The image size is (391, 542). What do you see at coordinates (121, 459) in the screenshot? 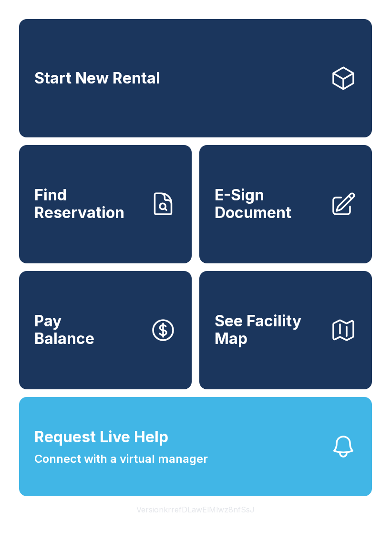
I see `span: Connect with a virtual manager` at bounding box center [121, 459].